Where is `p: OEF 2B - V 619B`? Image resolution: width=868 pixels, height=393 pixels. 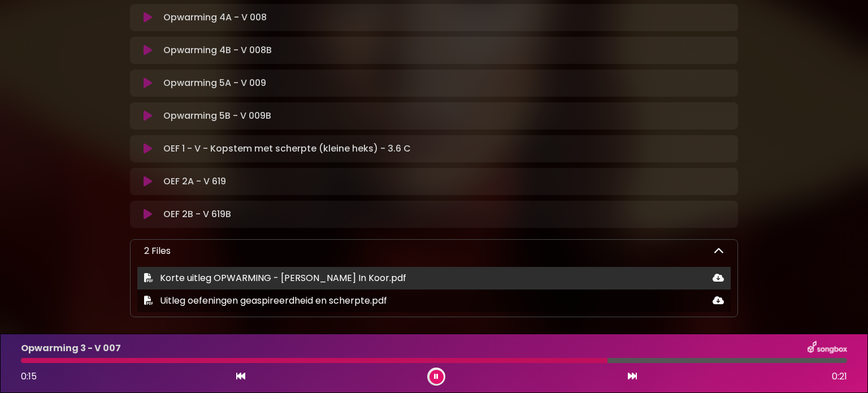
p: OEF 2B - V 619B is located at coordinates (198, 215).